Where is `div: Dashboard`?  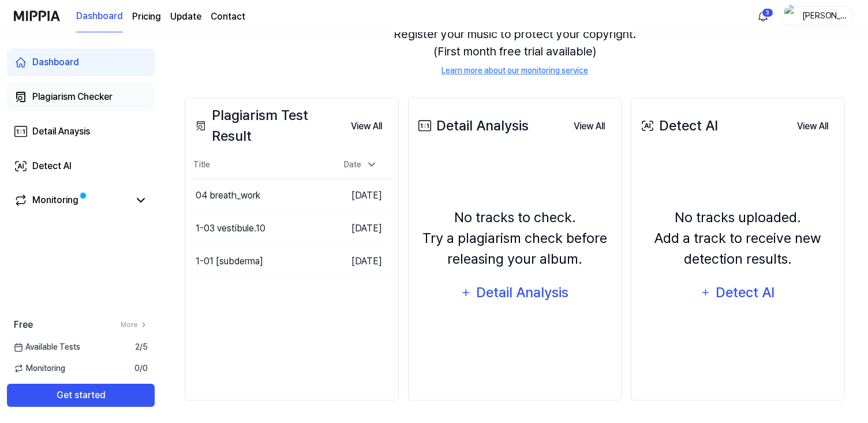
div: Dashboard is located at coordinates (55, 62).